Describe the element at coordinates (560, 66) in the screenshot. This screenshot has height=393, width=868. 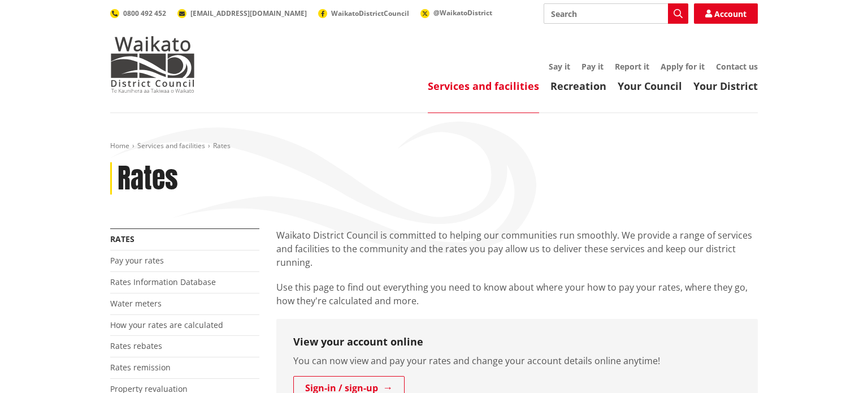
I see `a: Say it` at that location.